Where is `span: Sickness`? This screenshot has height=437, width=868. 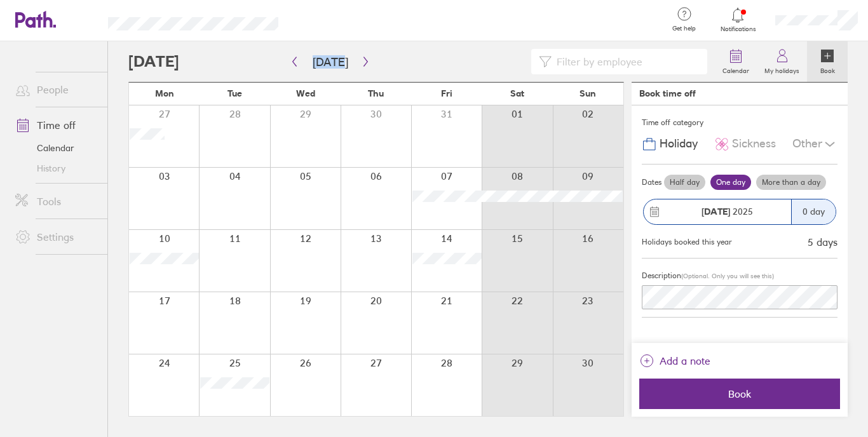
span: Sickness is located at coordinates (754, 143).